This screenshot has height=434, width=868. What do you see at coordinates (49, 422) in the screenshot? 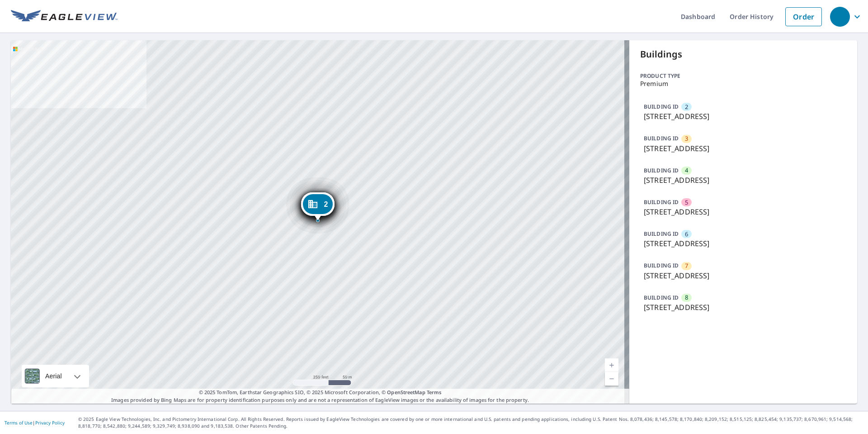
I see `a: Privacy Policy` at bounding box center [49, 422].